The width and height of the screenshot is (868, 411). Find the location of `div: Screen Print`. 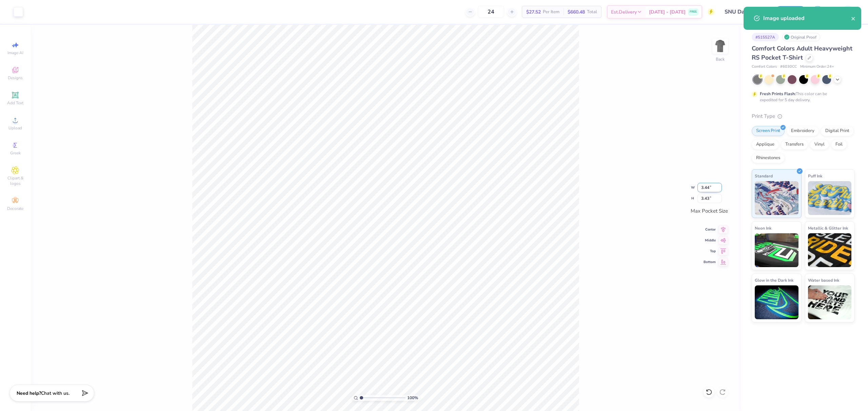

div: Screen Print is located at coordinates (768, 131).